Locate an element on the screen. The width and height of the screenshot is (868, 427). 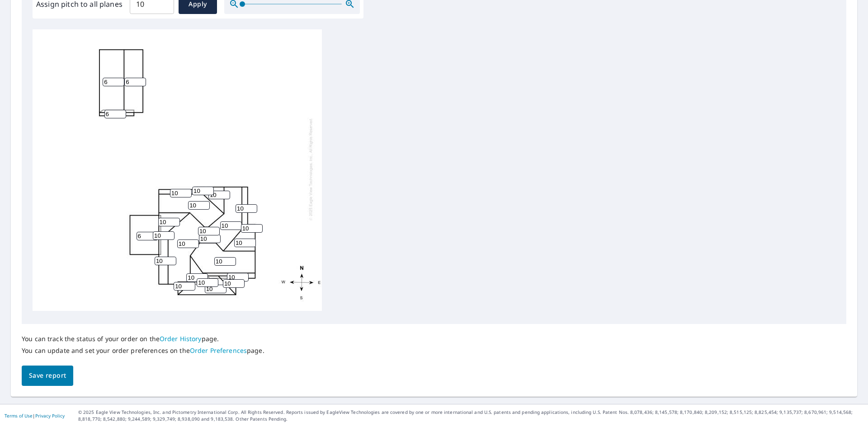
p: You can track the status of your order on the page. is located at coordinates (143, 339).